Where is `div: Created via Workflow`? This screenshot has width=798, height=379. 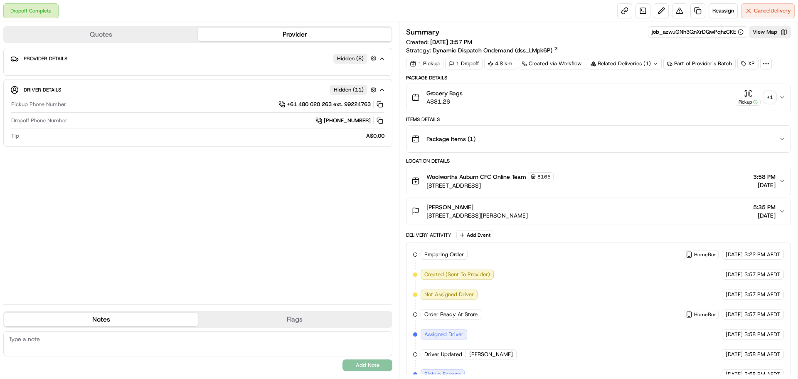 div: Created via Workflow is located at coordinates (552, 64).